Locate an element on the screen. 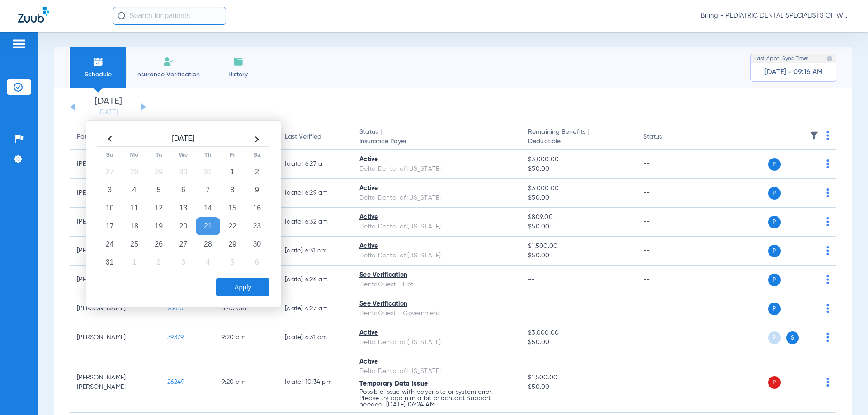  span: Insurance Payer is located at coordinates (436, 141).